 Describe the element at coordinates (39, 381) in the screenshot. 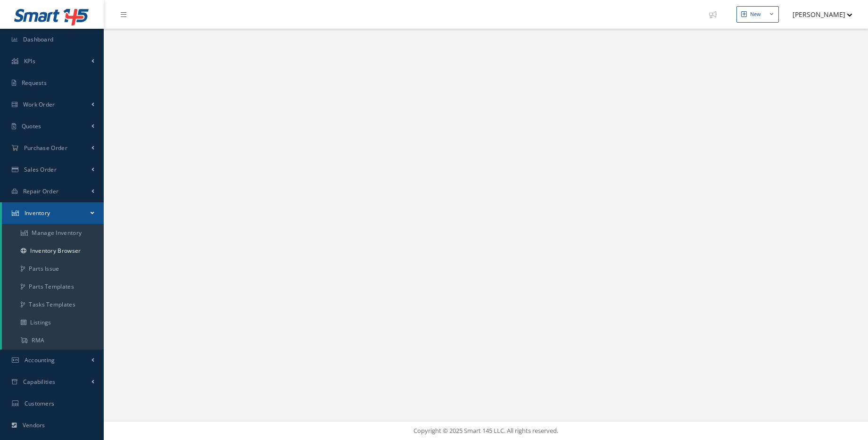

I see `span: Capabilities` at that location.